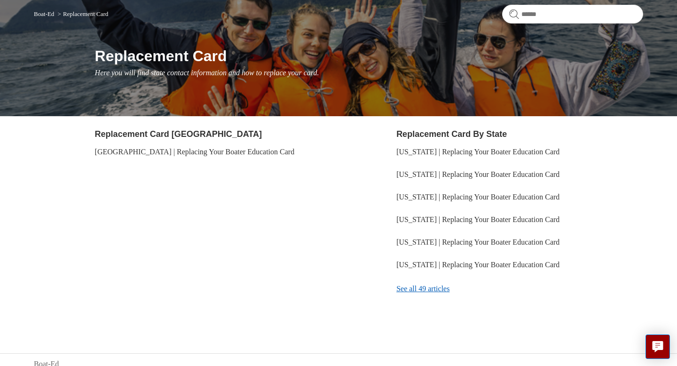  I want to click on div: Live chat, so click(658, 346).